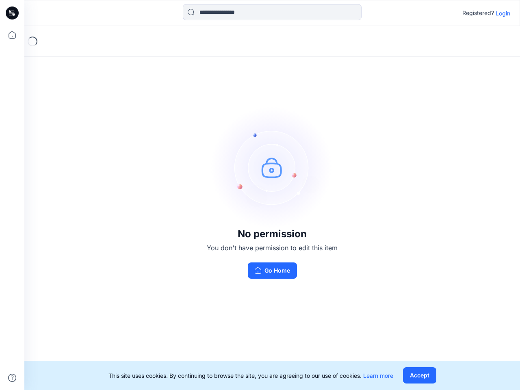 The image size is (520, 390). Describe the element at coordinates (478, 13) in the screenshot. I see `p: Registered?` at that location.